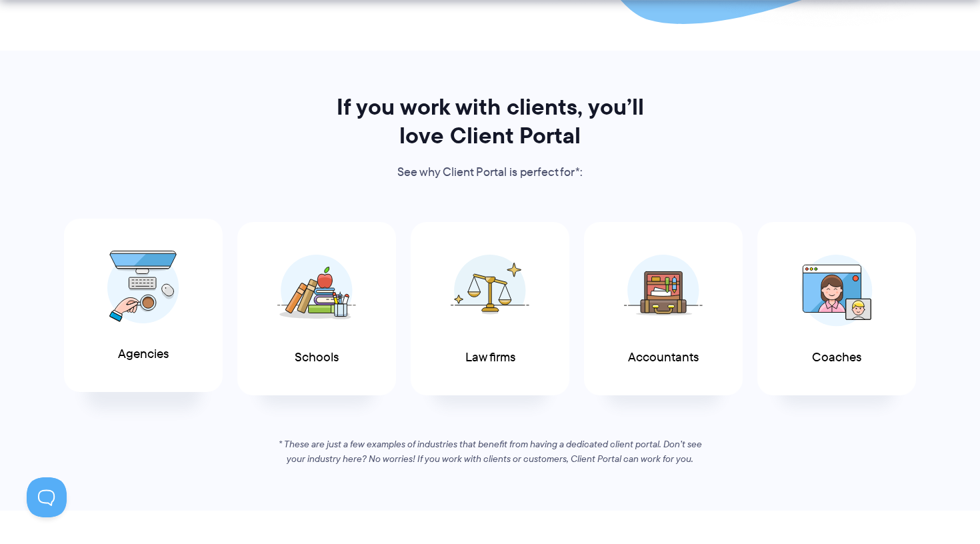 The height and width of the screenshot is (544, 980). What do you see at coordinates (837, 309) in the screenshot?
I see `a: Coaches` at bounding box center [837, 309].